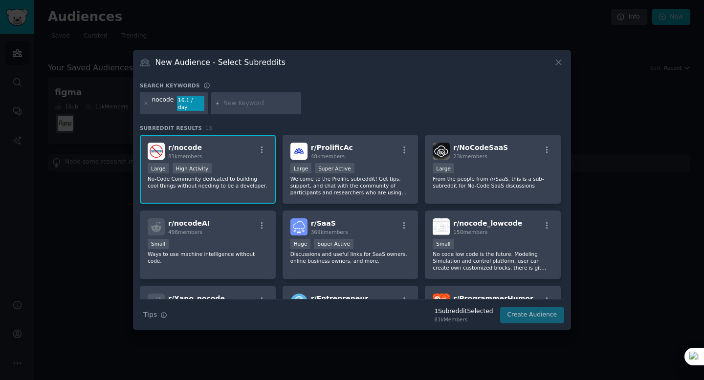 The height and width of the screenshot is (380, 704). What do you see at coordinates (488, 223) in the screenshot?
I see `span: r/ nocode_lowcode` at bounding box center [488, 223].